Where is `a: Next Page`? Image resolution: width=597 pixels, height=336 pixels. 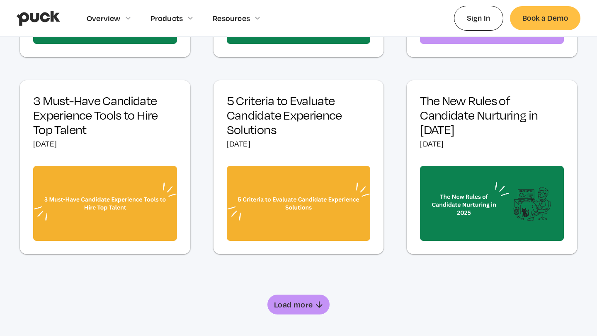
a: Next Page is located at coordinates (298, 305).